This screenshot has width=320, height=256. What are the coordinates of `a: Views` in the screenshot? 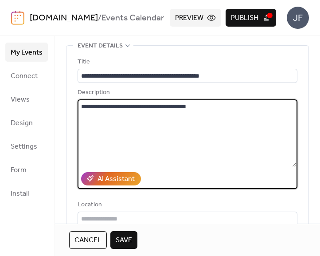 It's located at (27, 99).